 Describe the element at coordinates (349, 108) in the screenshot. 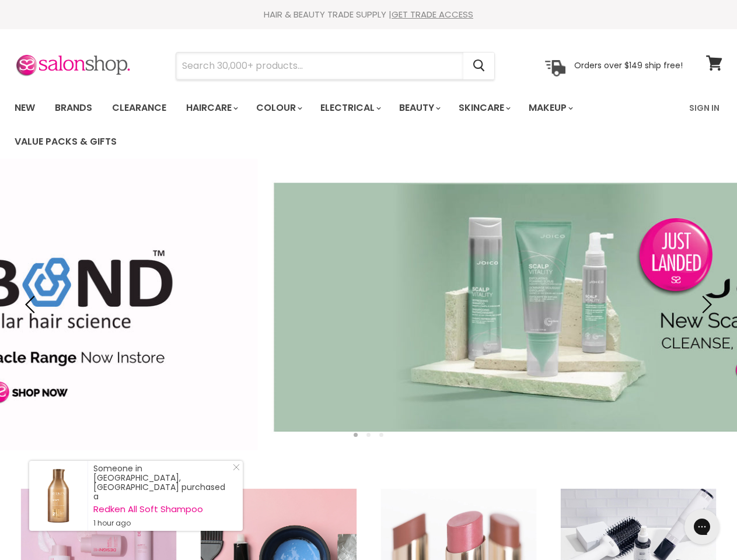

I see `a: Electrical` at that location.